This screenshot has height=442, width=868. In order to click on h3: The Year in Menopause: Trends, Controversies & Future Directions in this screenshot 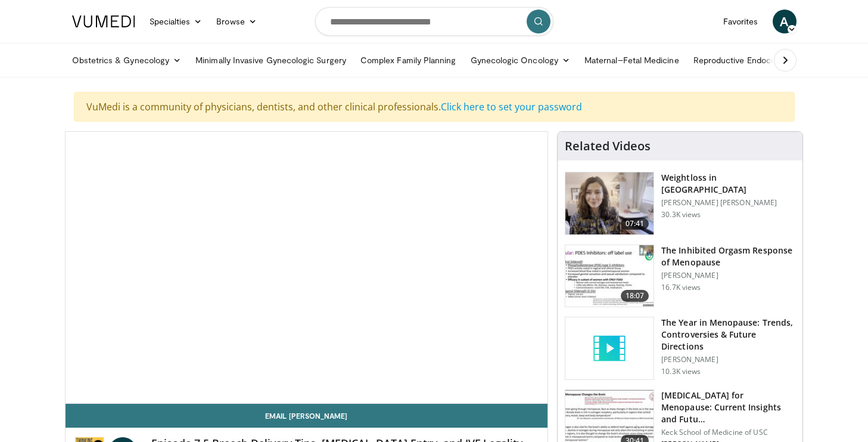, I will do `click(728, 334)`.